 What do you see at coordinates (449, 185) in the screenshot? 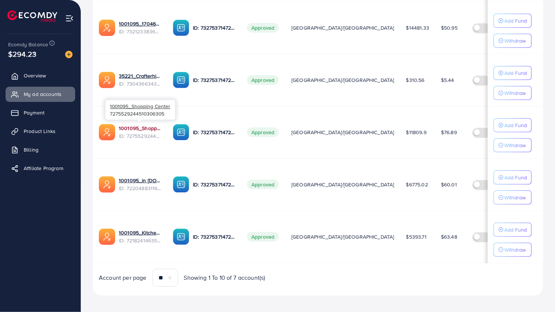
I see `span: $60.01` at bounding box center [449, 185].